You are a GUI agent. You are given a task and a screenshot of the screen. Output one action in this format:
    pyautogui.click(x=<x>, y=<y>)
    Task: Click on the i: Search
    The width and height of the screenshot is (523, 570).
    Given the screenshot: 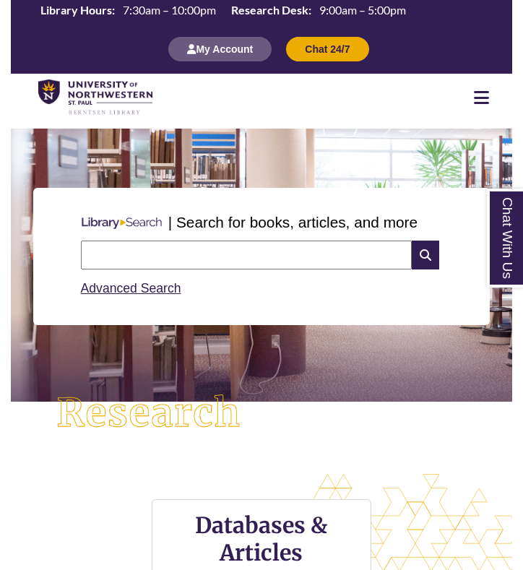 What is the action you would take?
    pyautogui.click(x=425, y=255)
    